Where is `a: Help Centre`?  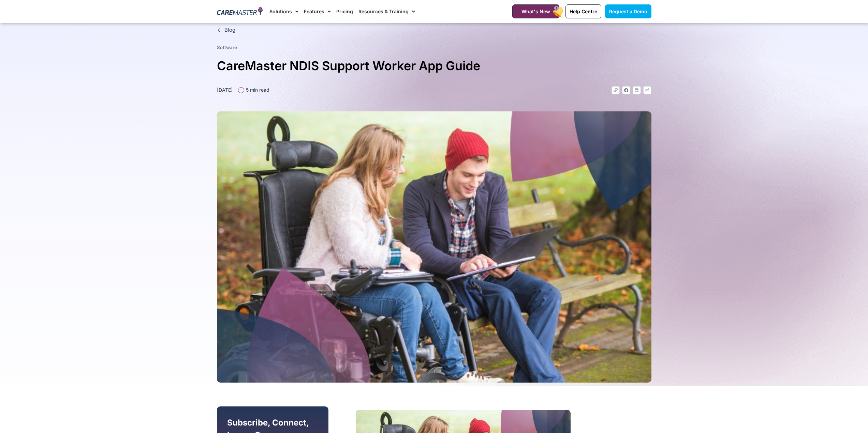
a: Help Centre is located at coordinates (584, 11).